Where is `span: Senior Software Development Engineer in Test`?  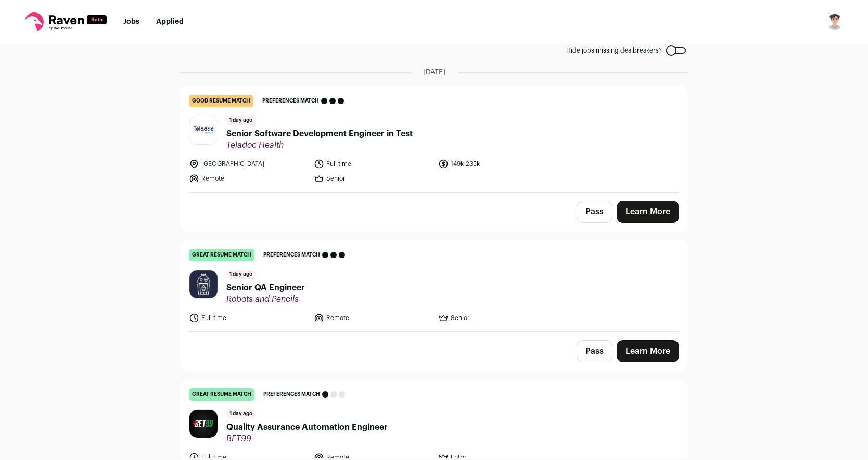 span: Senior Software Development Engineer in Test is located at coordinates (320, 134).